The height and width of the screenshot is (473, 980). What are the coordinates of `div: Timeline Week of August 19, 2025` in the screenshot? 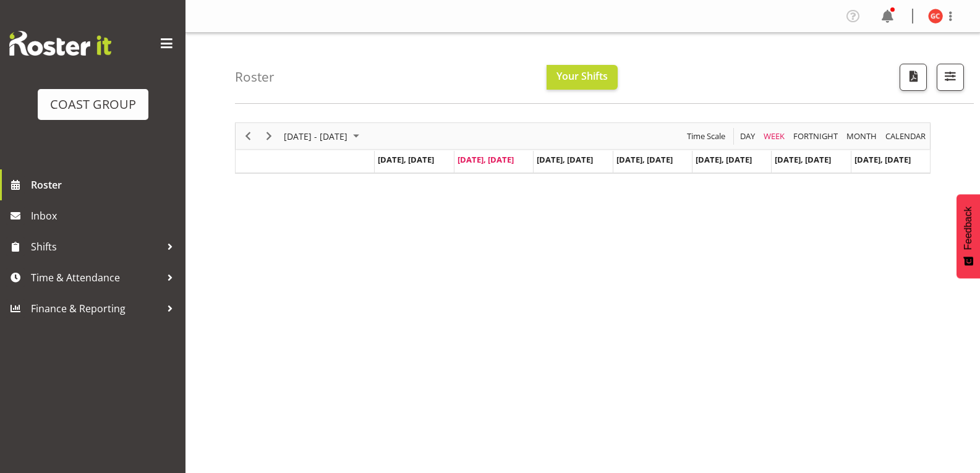 It's located at (582, 148).